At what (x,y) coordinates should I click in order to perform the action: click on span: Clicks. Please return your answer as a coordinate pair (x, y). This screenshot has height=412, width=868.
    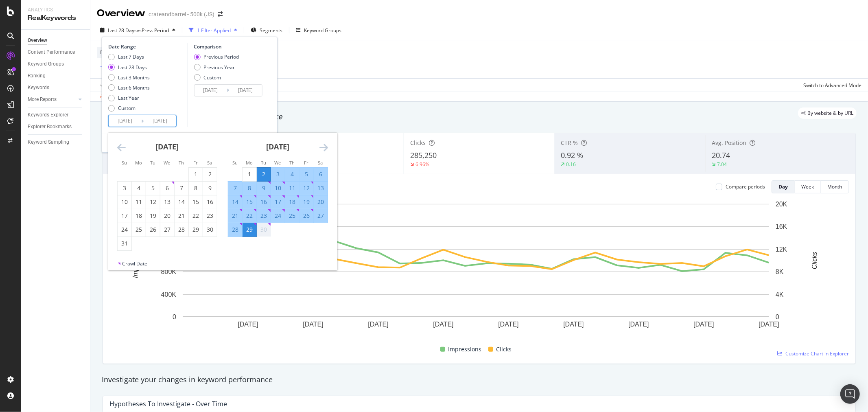
    Looking at the image, I should click on (504, 350).